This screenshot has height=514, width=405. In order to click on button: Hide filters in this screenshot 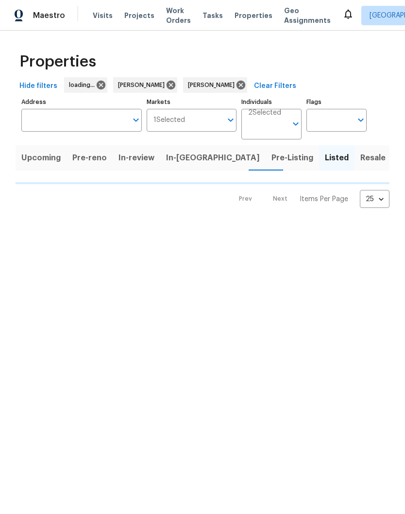, I will do `click(38, 86)`.